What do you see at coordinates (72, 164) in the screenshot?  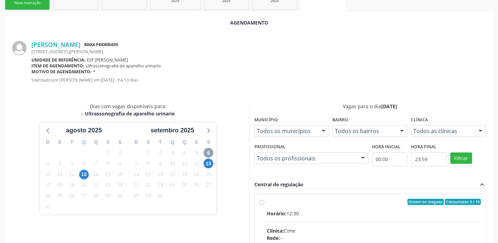 I see `span: terça-feira, 5 de agosto de 2025` at bounding box center [72, 164].